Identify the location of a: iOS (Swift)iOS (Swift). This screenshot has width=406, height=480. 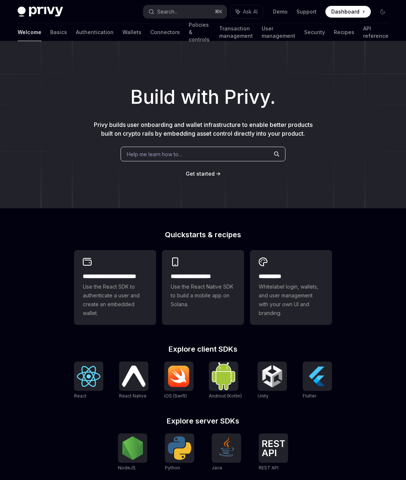
(179, 381).